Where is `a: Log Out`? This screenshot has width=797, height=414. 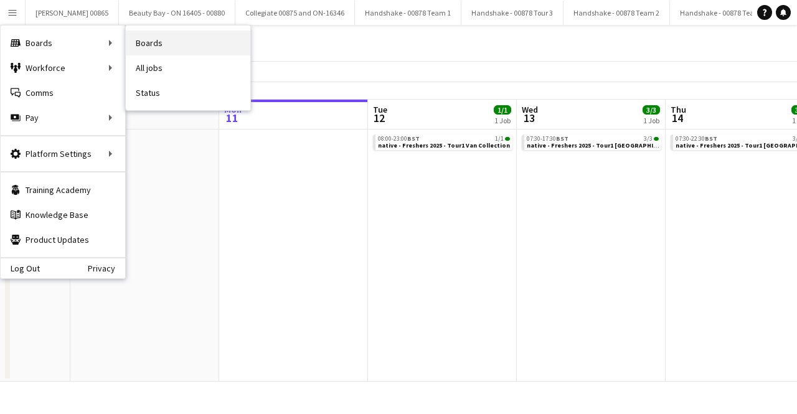 a: Log Out is located at coordinates (20, 269).